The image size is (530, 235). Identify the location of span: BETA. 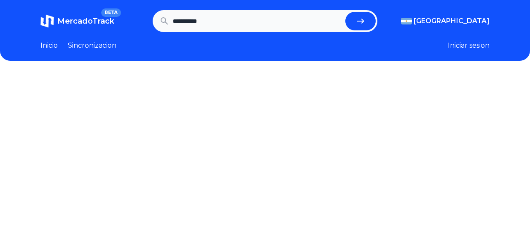
(111, 13).